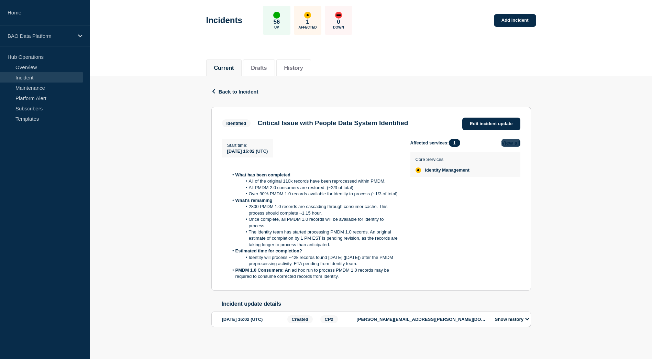  What do you see at coordinates (294, 68) in the screenshot?
I see `button: History` at bounding box center [294, 68].